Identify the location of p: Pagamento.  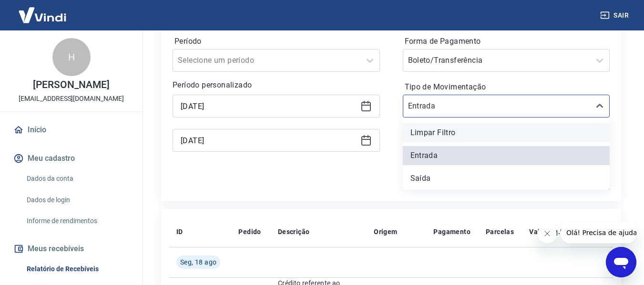
(452, 232).